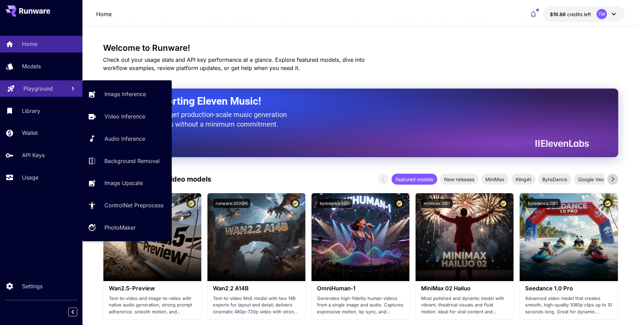 The image size is (644, 325). What do you see at coordinates (579, 14) in the screenshot?
I see `span: credits left` at bounding box center [579, 14].